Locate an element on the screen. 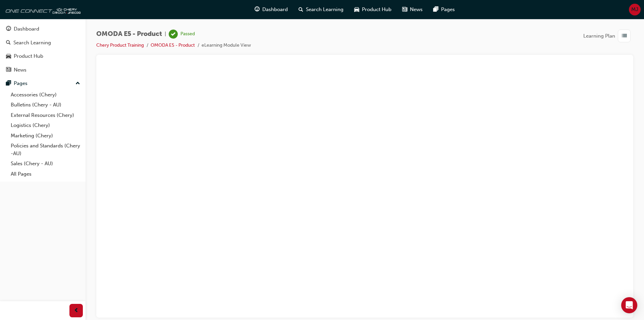 This screenshot has height=320, width=644. a: Bulletins (Chery - AU) is located at coordinates (45, 105).